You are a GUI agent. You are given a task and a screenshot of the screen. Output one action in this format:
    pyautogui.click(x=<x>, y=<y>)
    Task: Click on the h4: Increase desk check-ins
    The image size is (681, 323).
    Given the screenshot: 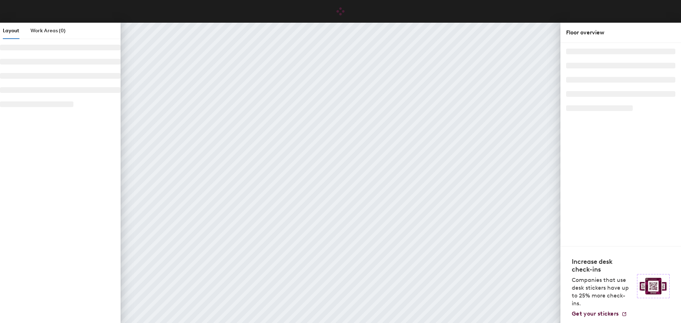 What is the action you would take?
    pyautogui.click(x=602, y=266)
    